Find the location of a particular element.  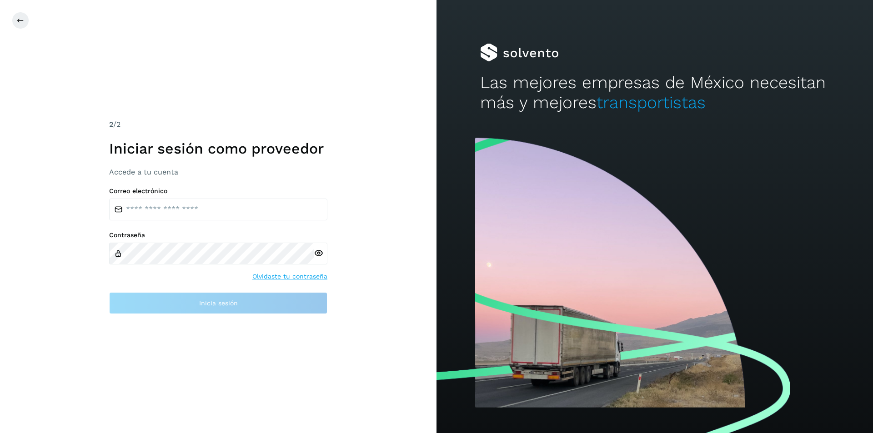

h3: Accede a tu cuenta is located at coordinates (218, 172).